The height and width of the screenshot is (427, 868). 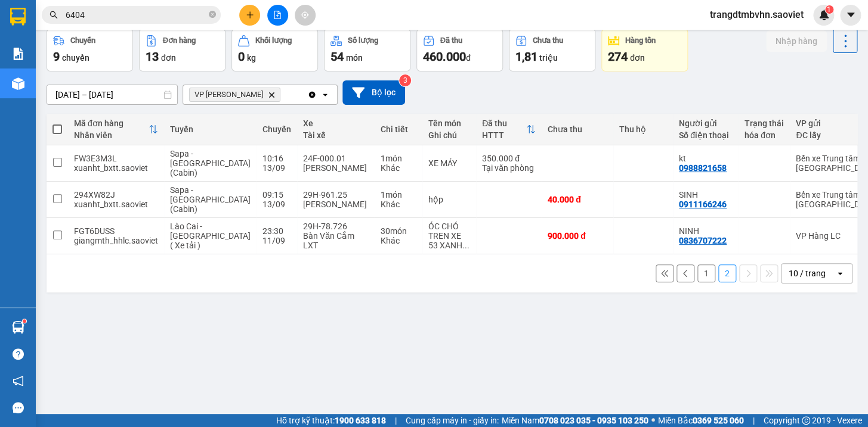 What do you see at coordinates (703, 204) in the screenshot?
I see `div: 0911166246` at bounding box center [703, 204].